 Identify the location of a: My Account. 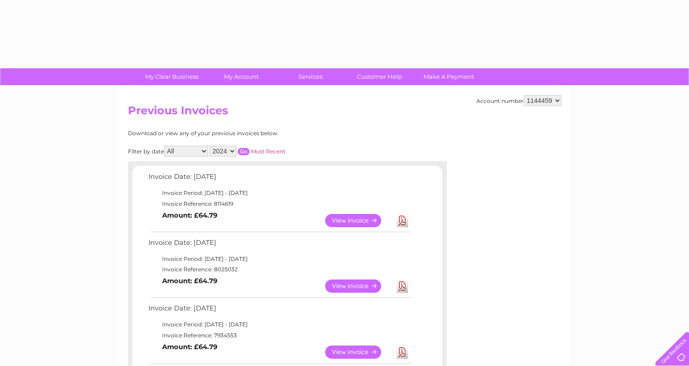
(241, 77).